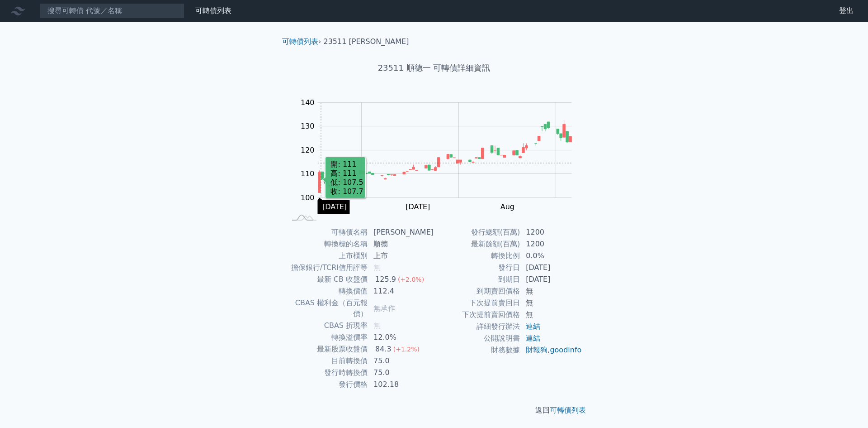 The height and width of the screenshot is (428, 868). I want to click on g: Series, so click(445, 156).